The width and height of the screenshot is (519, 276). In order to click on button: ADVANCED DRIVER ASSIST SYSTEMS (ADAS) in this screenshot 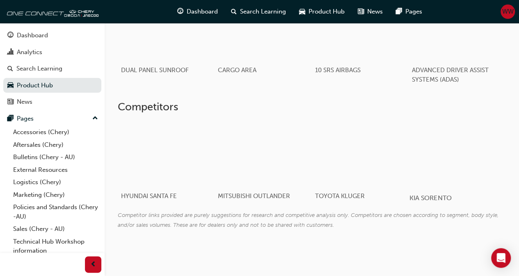, I will do `click(458, 49)`.